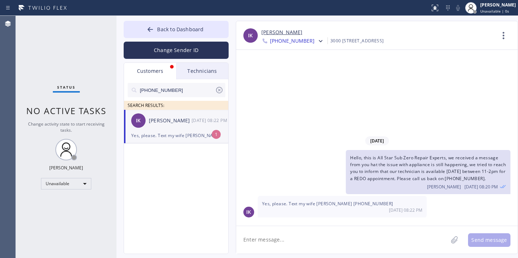  I want to click on span: Hello, this is All Star Sub Zero Repair Experts, we received a message from you hat the issue wit..., so click(428, 168).